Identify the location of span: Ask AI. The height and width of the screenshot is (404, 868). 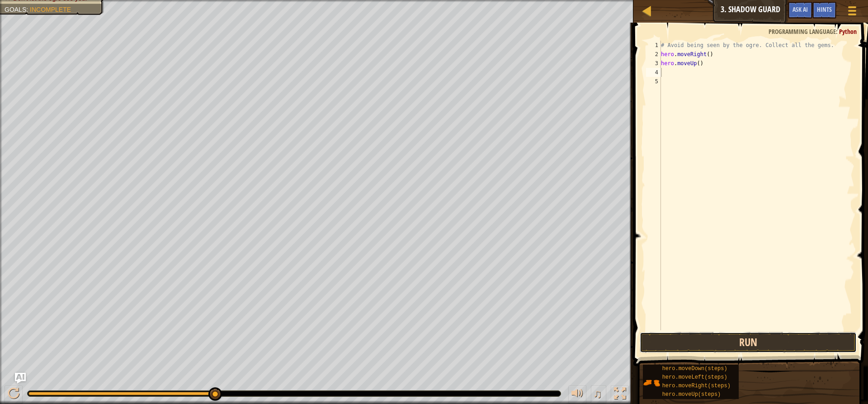
(801, 9).